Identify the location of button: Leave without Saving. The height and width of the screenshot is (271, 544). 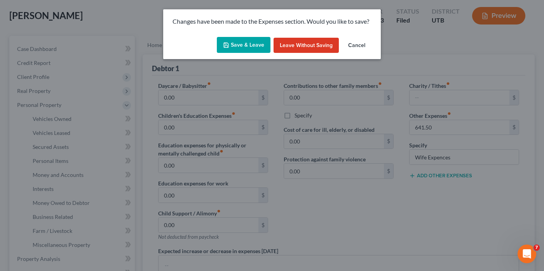
(306, 45).